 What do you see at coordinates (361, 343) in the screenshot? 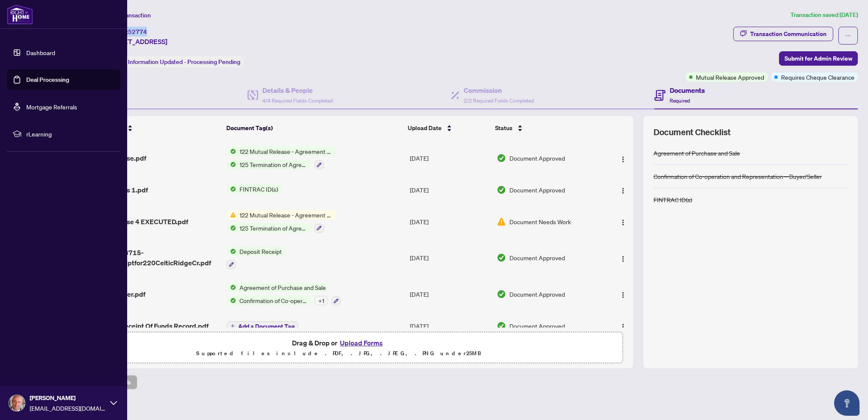
I see `button: Upload Forms` at bounding box center [361, 343].